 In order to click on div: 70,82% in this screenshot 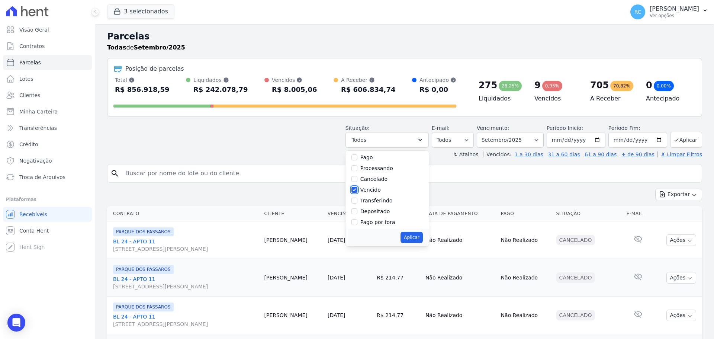, I will do `click(622, 86)`.